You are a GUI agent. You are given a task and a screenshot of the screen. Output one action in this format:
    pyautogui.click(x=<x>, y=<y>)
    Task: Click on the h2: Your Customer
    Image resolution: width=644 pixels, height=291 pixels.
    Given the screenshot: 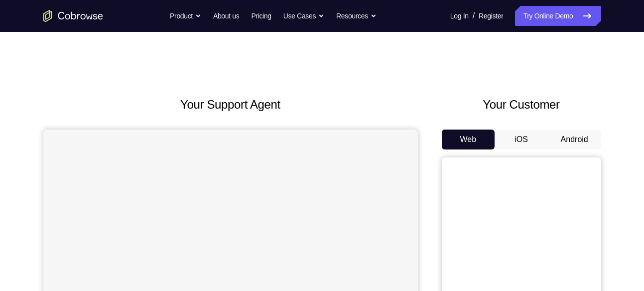 What is the action you would take?
    pyautogui.click(x=521, y=105)
    